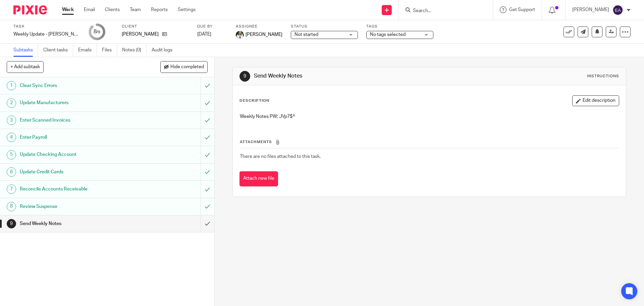  What do you see at coordinates (280, 156) in the screenshot?
I see `span: There are no files attached to this task.` at bounding box center [280, 156].